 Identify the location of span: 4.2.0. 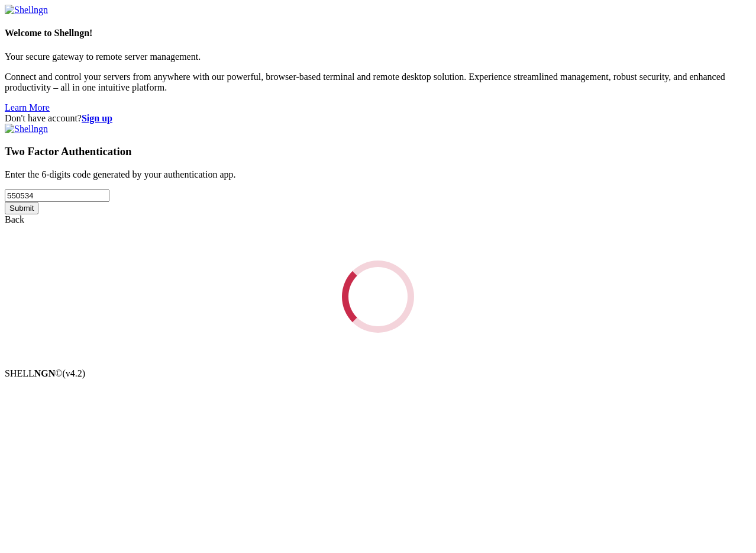
(74, 373).